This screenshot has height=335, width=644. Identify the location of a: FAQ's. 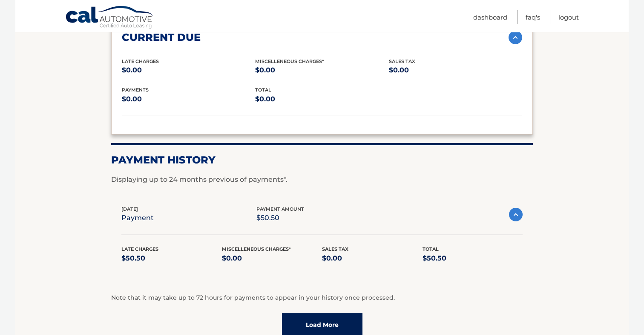
(533, 17).